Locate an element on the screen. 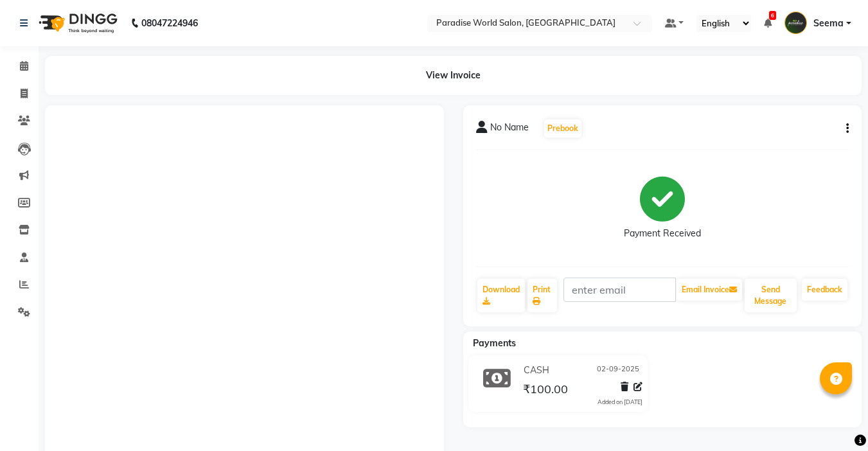 This screenshot has height=451, width=868. div: Payment Received is located at coordinates (662, 233).